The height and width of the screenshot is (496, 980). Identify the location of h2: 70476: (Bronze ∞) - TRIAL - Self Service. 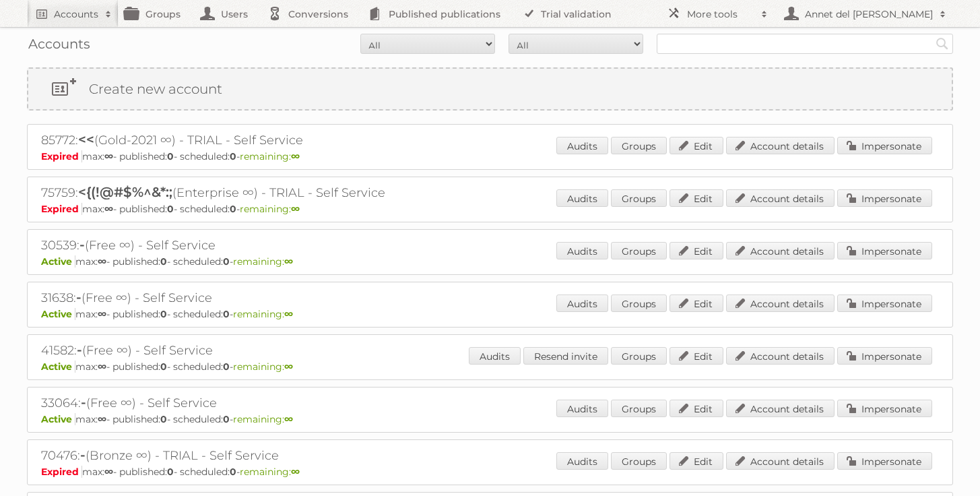
(277, 456).